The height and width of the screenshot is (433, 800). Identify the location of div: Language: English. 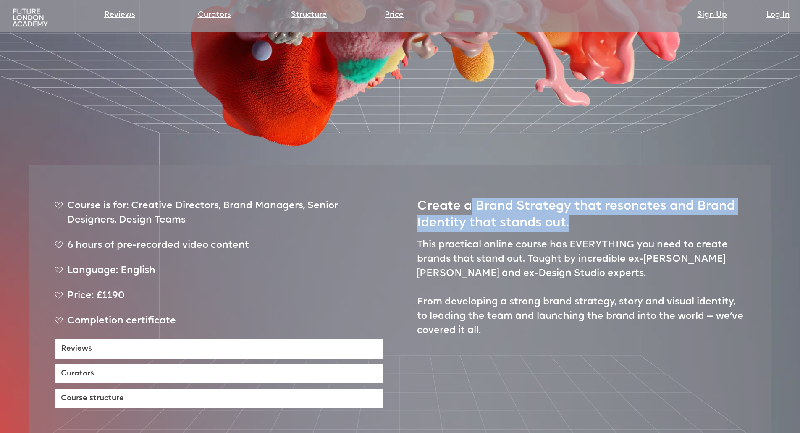
(219, 274).